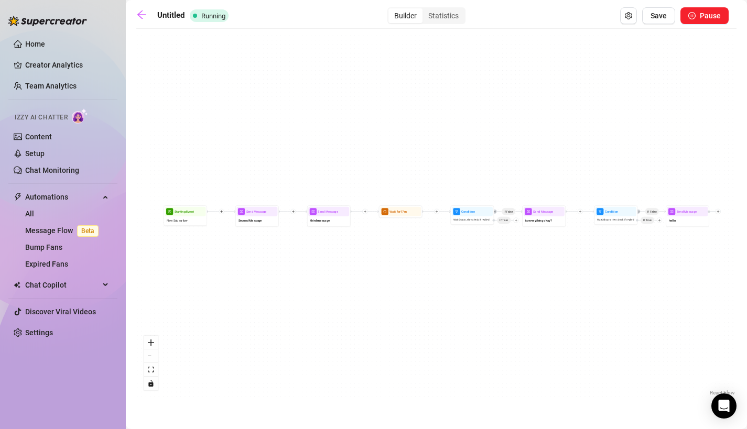 This screenshot has height=429, width=747. I want to click on div: clock-circleWait for17m, so click(401, 211).